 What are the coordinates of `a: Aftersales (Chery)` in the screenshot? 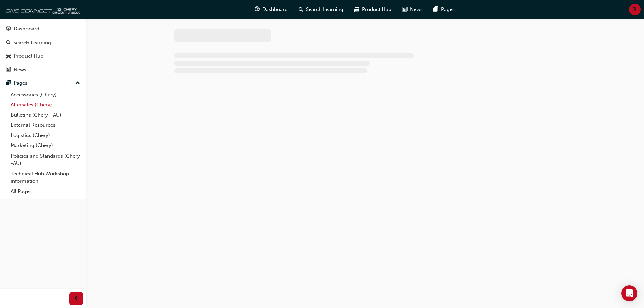 It's located at (45, 105).